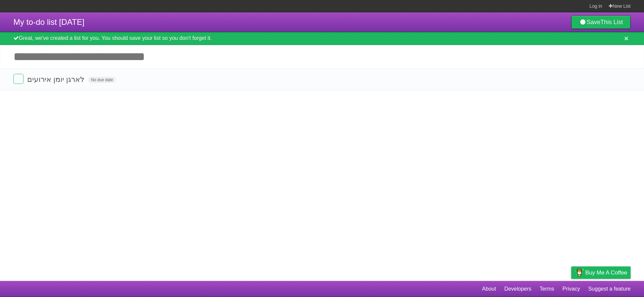 This screenshot has height=297, width=644. What do you see at coordinates (56, 79) in the screenshot?
I see `span: לארגן יומן אירועים` at bounding box center [56, 79].